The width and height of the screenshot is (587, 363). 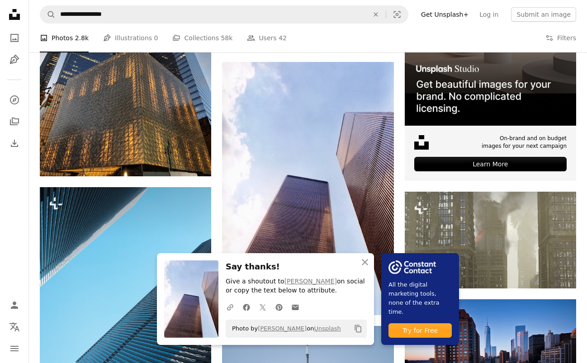 I want to click on span: 58k, so click(x=227, y=38).